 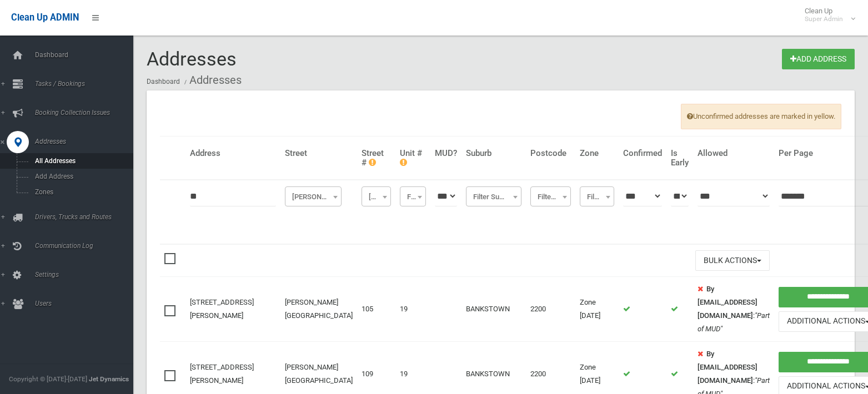 What do you see at coordinates (494, 309) in the screenshot?
I see `td: BANKSTOWN` at bounding box center [494, 309].